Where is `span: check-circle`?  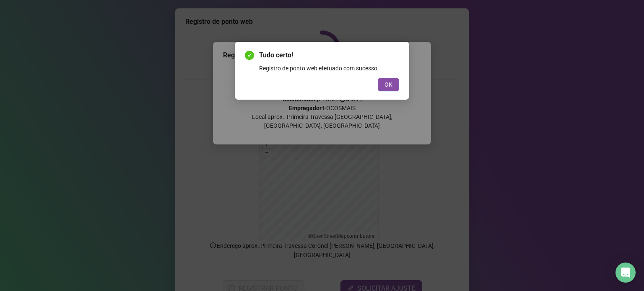 span: check-circle is located at coordinates (249, 56).